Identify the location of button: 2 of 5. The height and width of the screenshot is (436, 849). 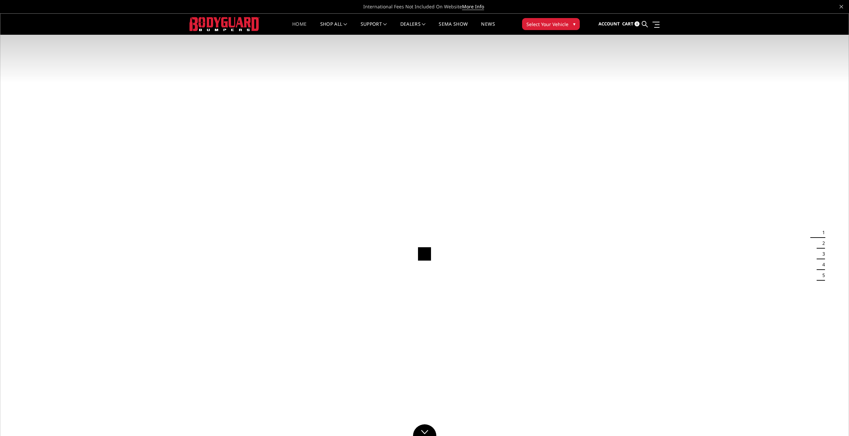
(822, 243).